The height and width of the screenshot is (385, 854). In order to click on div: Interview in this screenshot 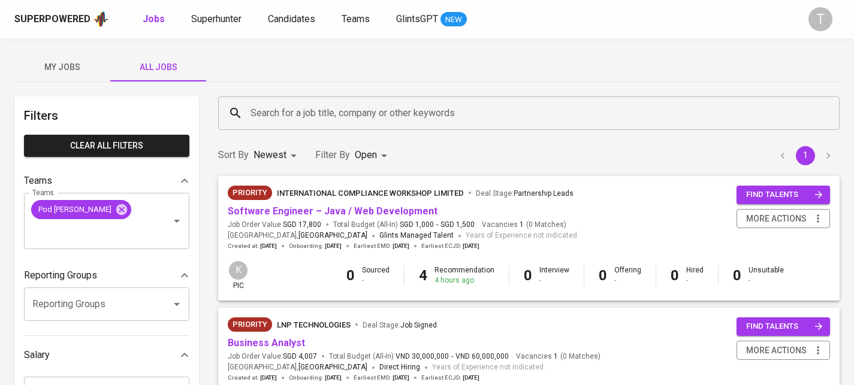, I will do `click(555, 276)`.